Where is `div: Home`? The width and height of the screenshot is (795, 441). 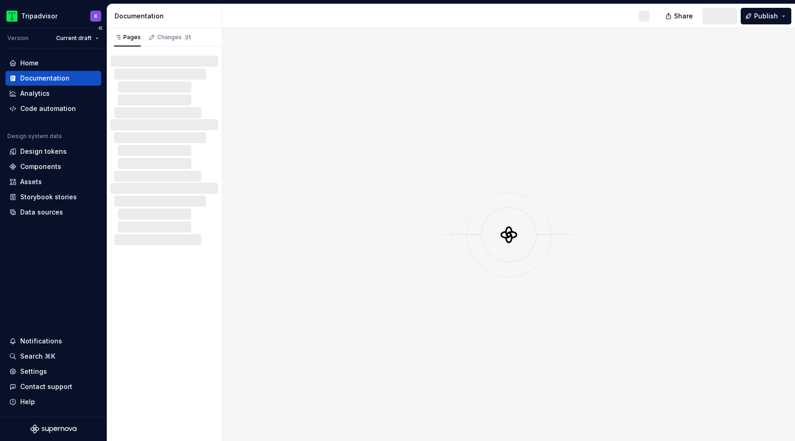 div: Home is located at coordinates (29, 63).